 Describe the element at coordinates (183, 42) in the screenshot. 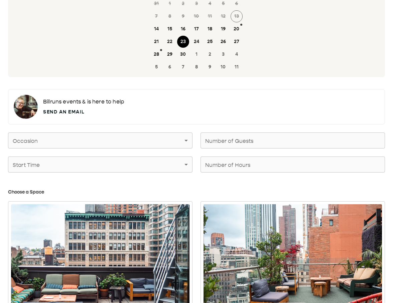

I see `button: 23` at that location.